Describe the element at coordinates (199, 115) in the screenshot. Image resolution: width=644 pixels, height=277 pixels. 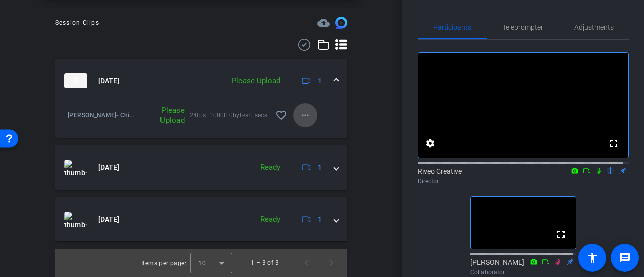
I see `span: 24fps` at that location.